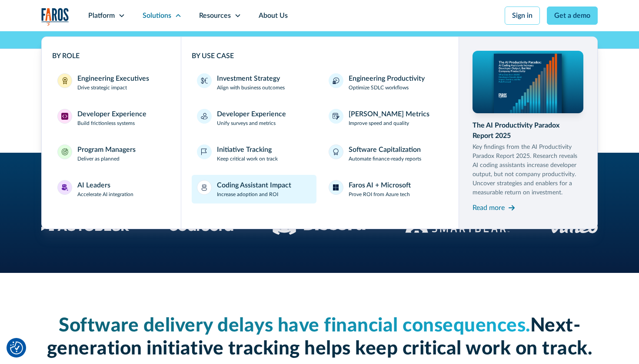 This screenshot has height=364, width=639. Describe the element at coordinates (528, 170) in the screenshot. I see `p: Key findings from the AI Productivity Paradox Report 2025. Research reveals AI coding assistants ...` at that location.